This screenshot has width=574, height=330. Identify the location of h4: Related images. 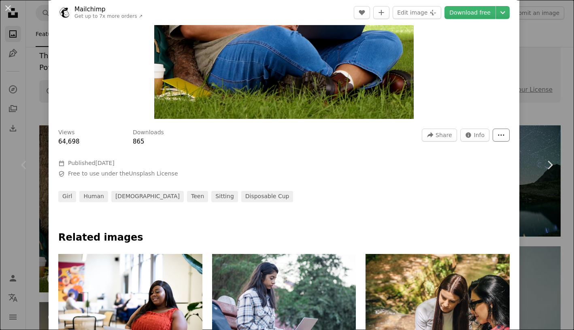
(284, 238).